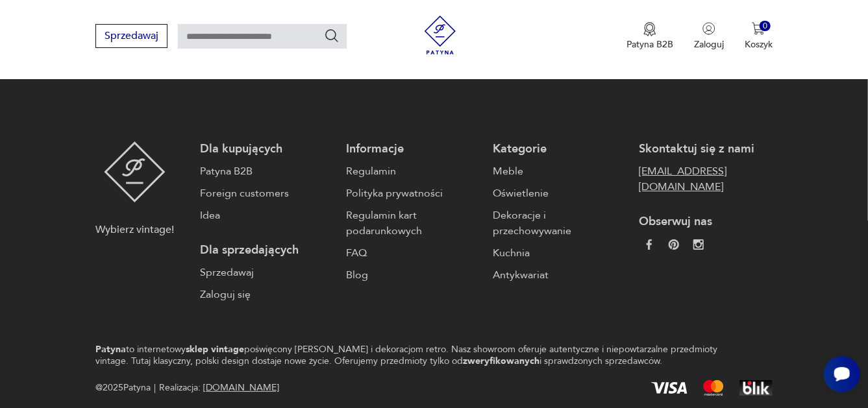 The width and height of the screenshot is (868, 408). Describe the element at coordinates (266, 193) in the screenshot. I see `a: Foreign customers` at that location.